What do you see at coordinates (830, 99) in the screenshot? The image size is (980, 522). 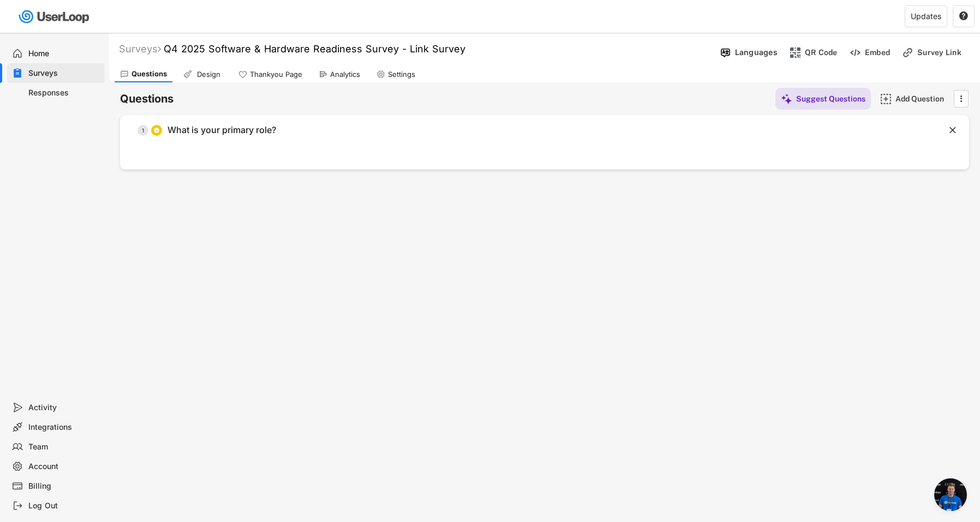 I see `div: Suggest Questions` at bounding box center [830, 99].